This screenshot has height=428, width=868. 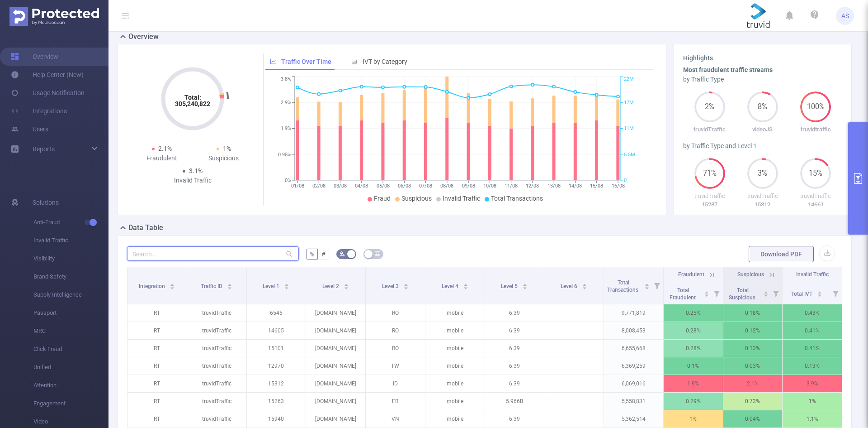 I want to click on span: 3%, so click(x=762, y=174).